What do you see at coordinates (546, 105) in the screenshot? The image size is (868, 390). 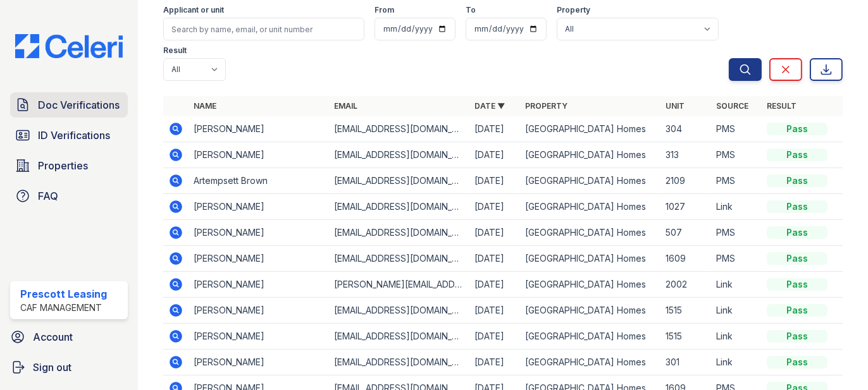 I see `a: Property` at bounding box center [546, 105].